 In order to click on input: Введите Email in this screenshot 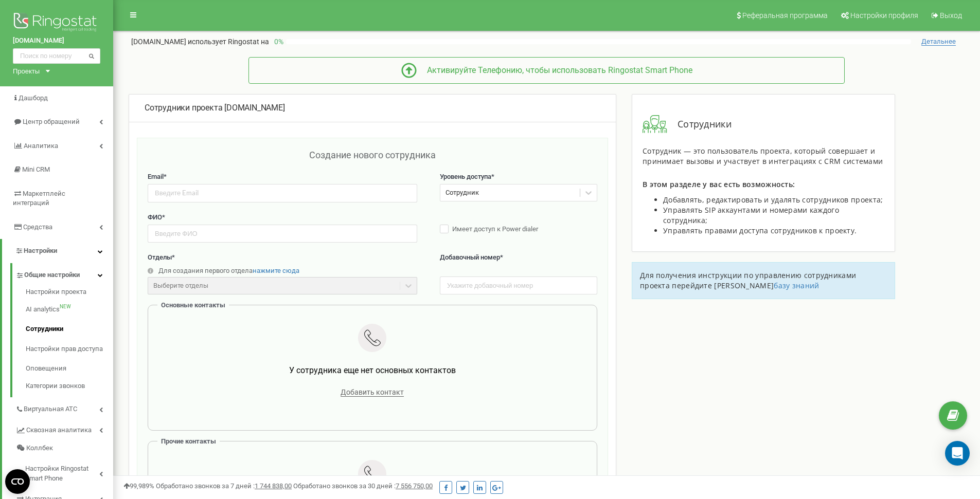, I will do `click(283, 193)`.